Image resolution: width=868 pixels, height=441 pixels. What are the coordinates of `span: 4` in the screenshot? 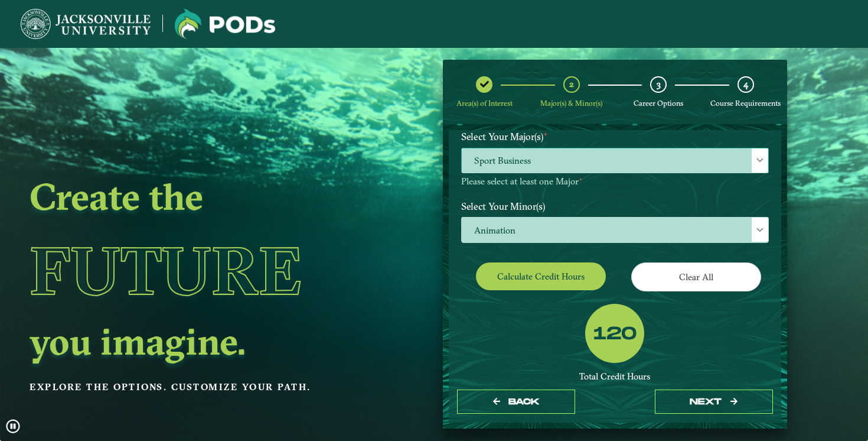 It's located at (746, 84).